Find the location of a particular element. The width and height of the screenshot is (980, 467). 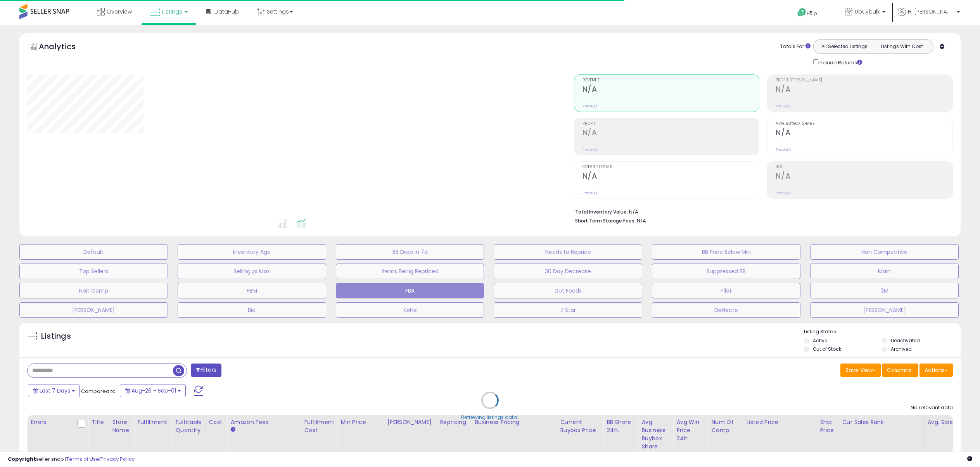

button: Default is located at coordinates (94, 252).